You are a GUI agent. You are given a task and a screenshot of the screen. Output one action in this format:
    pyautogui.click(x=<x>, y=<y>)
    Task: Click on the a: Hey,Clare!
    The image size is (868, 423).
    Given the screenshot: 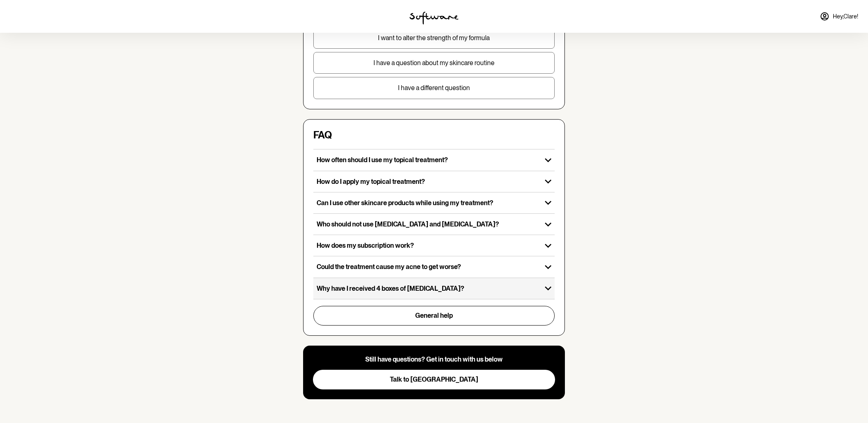 What is the action you would take?
    pyautogui.click(x=839, y=17)
    